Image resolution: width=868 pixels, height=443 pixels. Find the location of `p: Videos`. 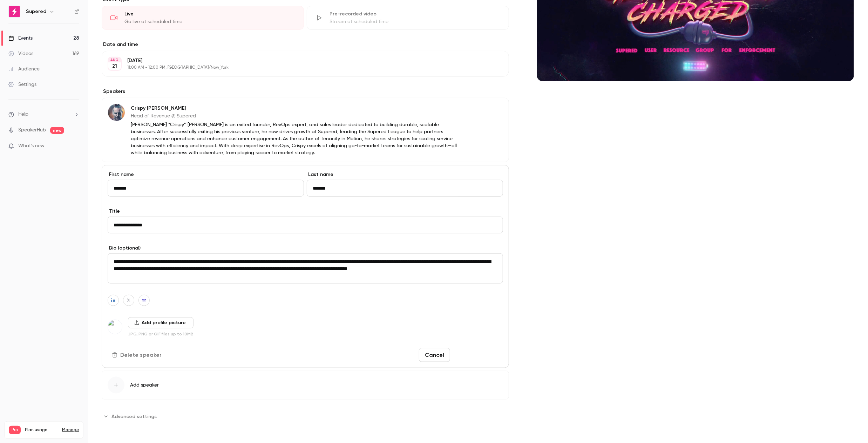

p: Videos is located at coordinates (15, 438).